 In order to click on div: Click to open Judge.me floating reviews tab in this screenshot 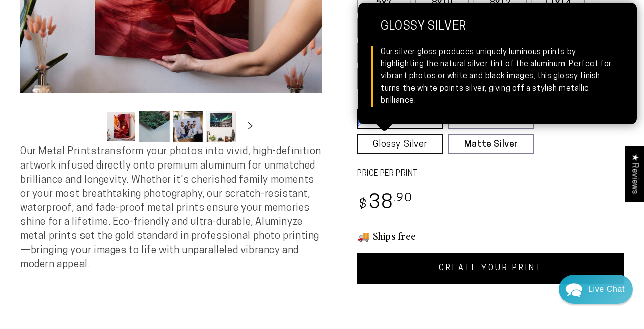, I will do `click(635, 174)`.